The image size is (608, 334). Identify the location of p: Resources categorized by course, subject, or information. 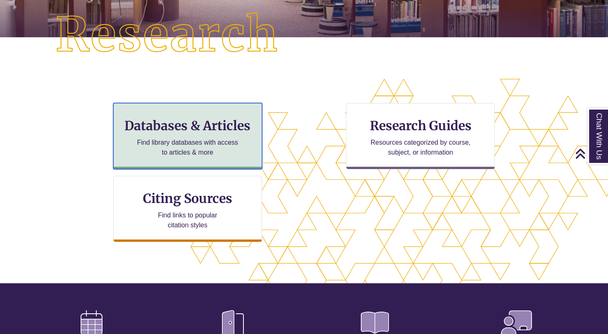
(420, 148).